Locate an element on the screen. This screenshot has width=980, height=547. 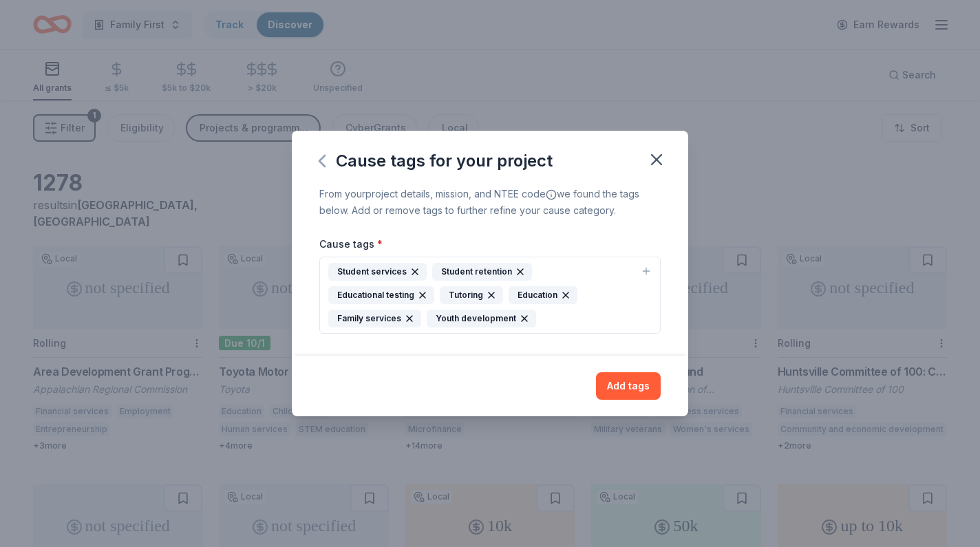
button: Student servicesStudent retentionEducational testingTutoringEducationFamily servicesYouth develop... is located at coordinates (490, 296).